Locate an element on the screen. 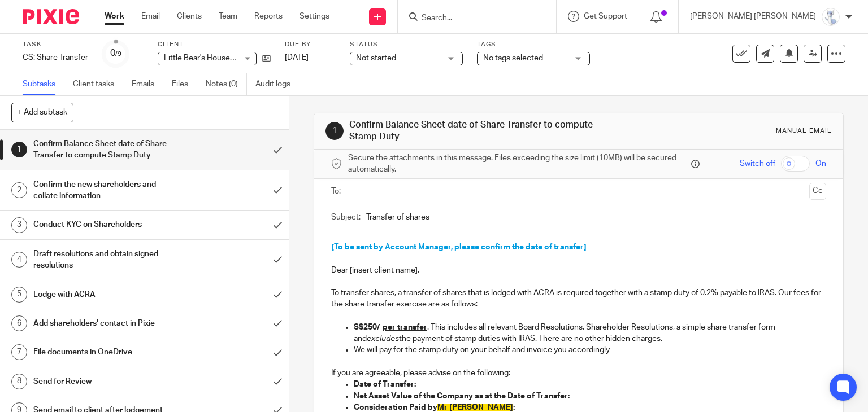 The height and width of the screenshot is (412, 868). a: Reports is located at coordinates (269, 16).